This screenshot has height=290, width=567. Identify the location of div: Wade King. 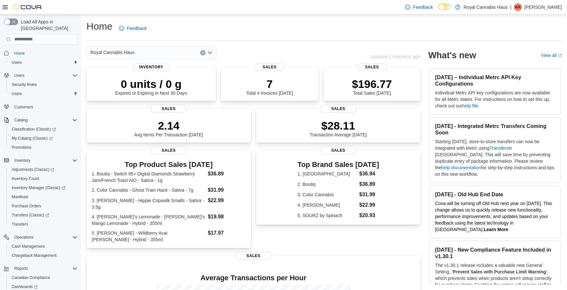
(518, 7).